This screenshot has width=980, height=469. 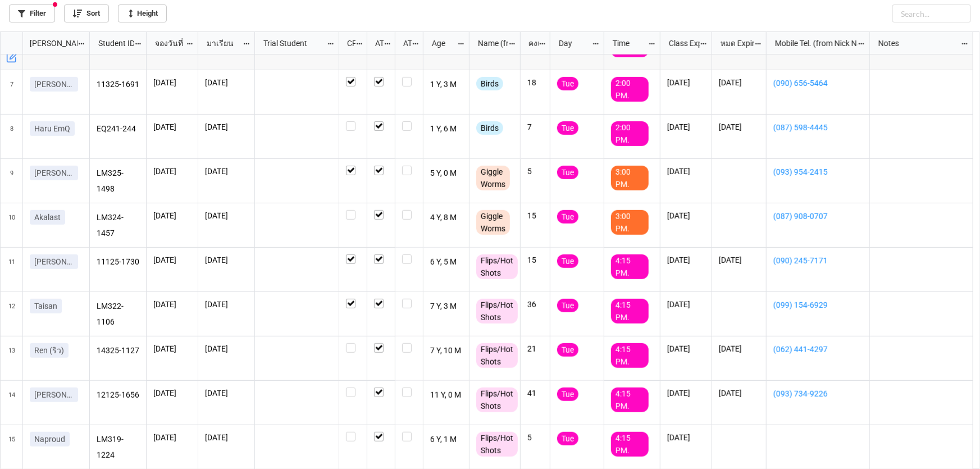 What do you see at coordinates (221, 43) in the screenshot?
I see `div: มาเรียน` at bounding box center [221, 43].